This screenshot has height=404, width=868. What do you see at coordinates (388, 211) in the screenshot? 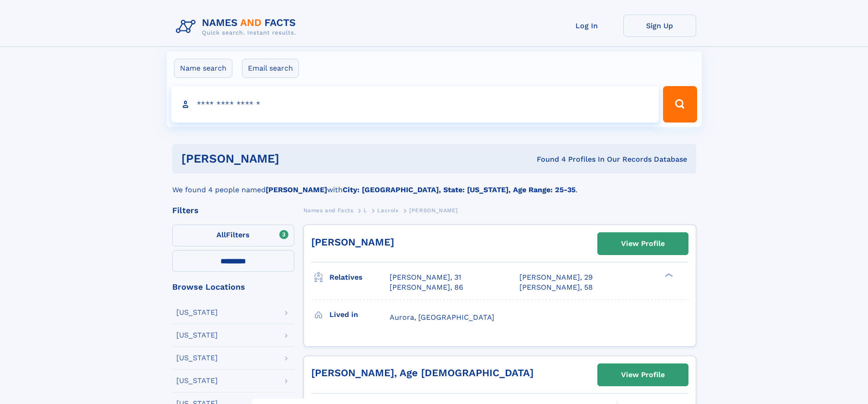
I see `span: Lacroix` at bounding box center [388, 211].